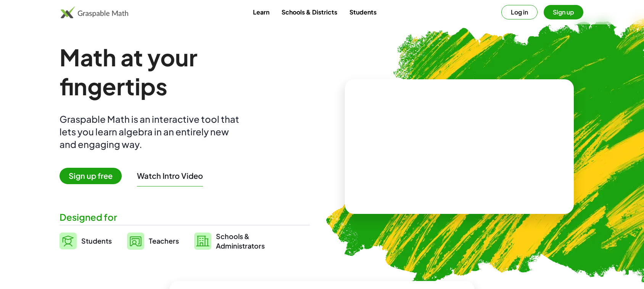 The height and width of the screenshot is (289, 644). What do you see at coordinates (181, 72) in the screenshot?
I see `h1: Math at your fingertips` at bounding box center [181, 72].